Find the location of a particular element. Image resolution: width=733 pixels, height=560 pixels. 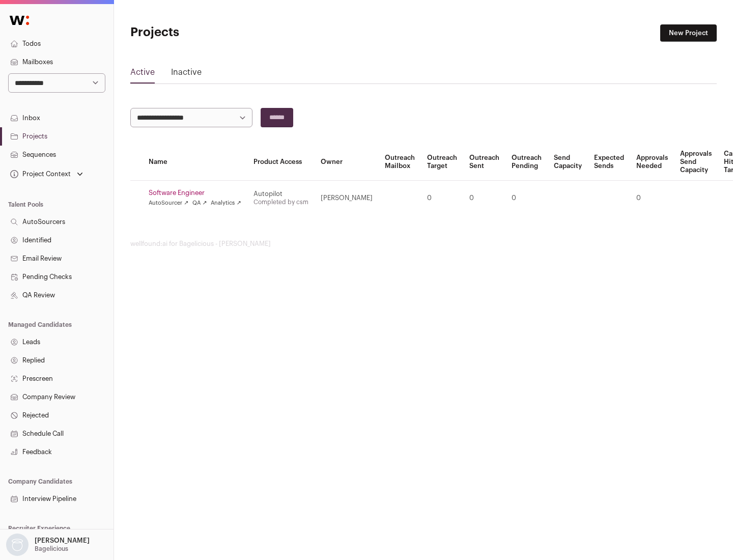

a: New Project is located at coordinates (688, 33).